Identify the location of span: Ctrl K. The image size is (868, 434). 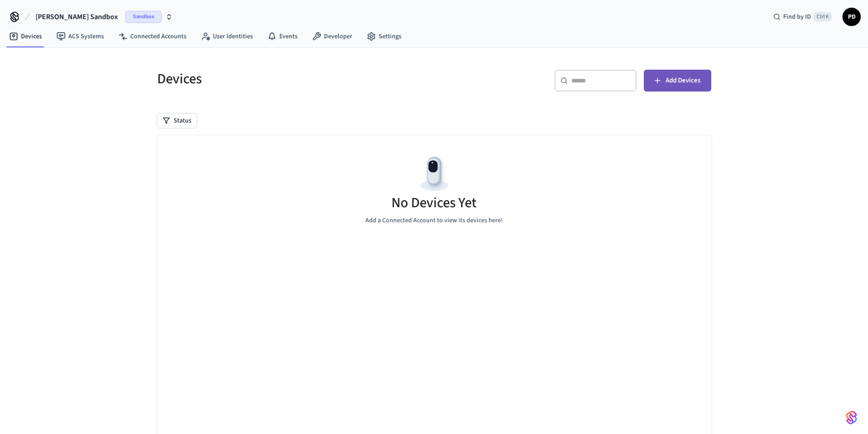
(823, 17).